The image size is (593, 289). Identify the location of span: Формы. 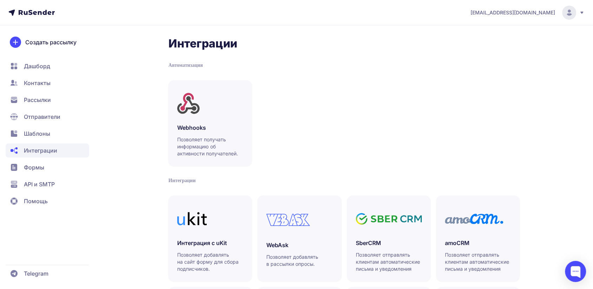
(34, 167).